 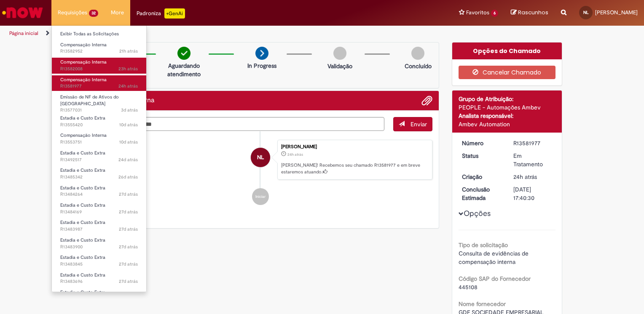 What do you see at coordinates (262, 66) in the screenshot?
I see `p: In Progress` at bounding box center [262, 66].